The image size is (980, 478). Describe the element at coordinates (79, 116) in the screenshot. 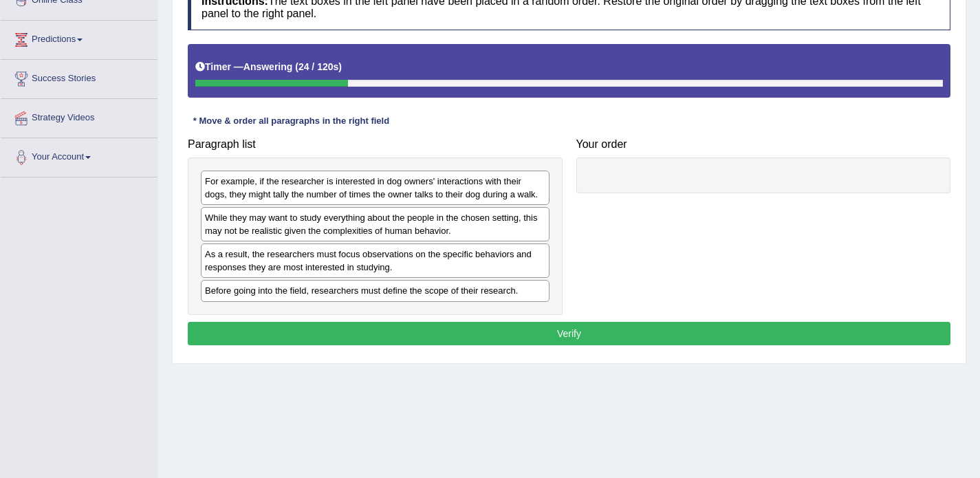

I see `a: Strategy Videos` at that location.